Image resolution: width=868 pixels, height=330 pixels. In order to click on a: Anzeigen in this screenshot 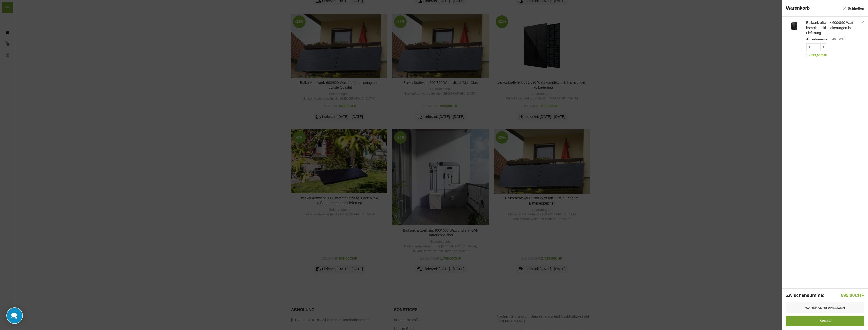, I will do `click(825, 38)`.